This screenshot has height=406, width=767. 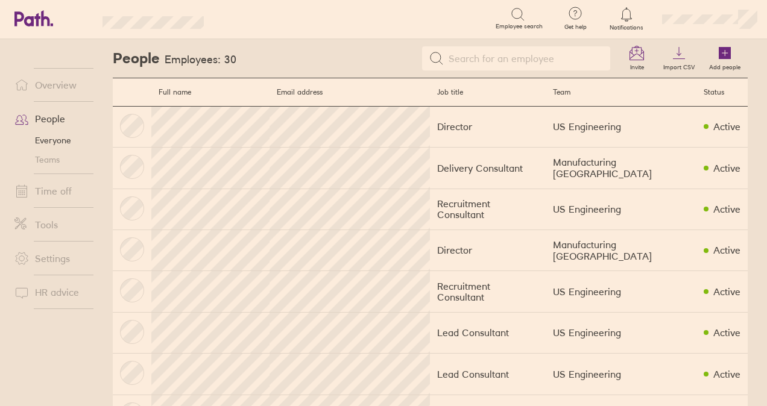 What do you see at coordinates (200, 60) in the screenshot?
I see `h3: Employees: 30` at bounding box center [200, 60].